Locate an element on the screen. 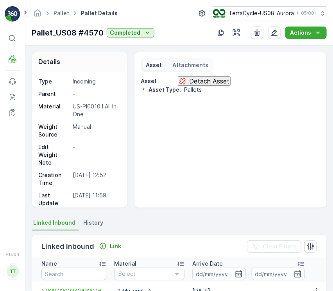 Image resolution: width=333 pixels, height=291 pixels. span: Pallets is located at coordinates (192, 90).